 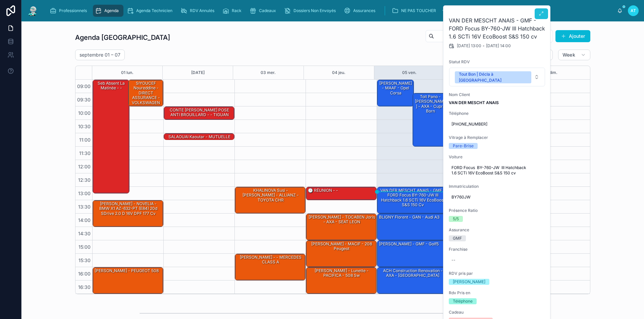 I want to click on span: Rdv Pris en, so click(x=497, y=294).